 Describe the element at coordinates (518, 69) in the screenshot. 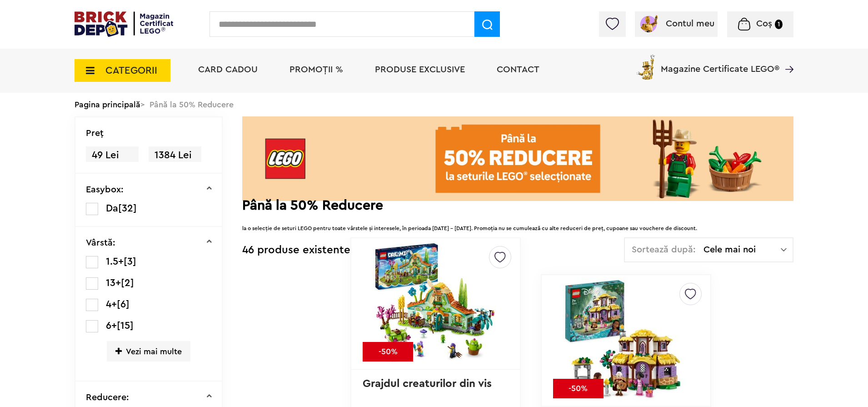

I see `span: Contact` at that location.